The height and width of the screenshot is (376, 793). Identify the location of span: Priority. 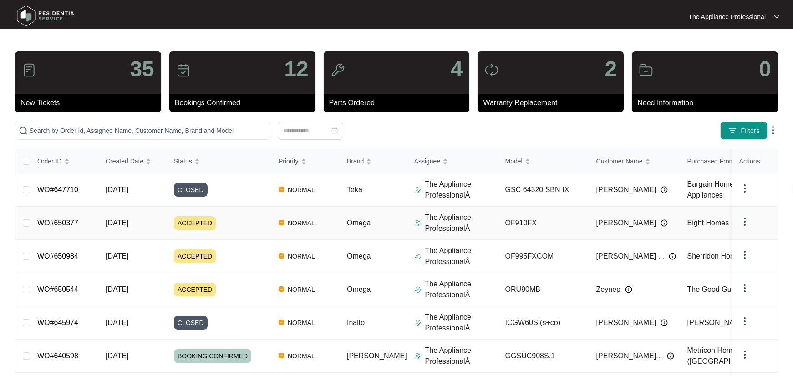
(288, 161).